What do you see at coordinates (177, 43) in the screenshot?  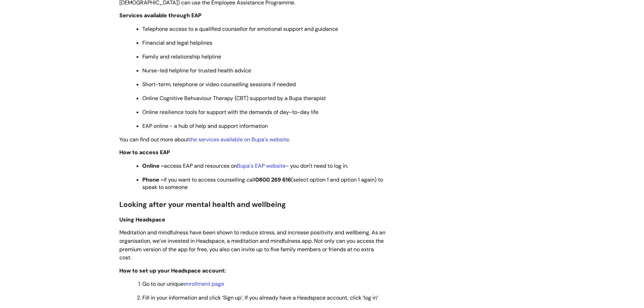 I see `span: Financial and legal helplines` at bounding box center [177, 43].